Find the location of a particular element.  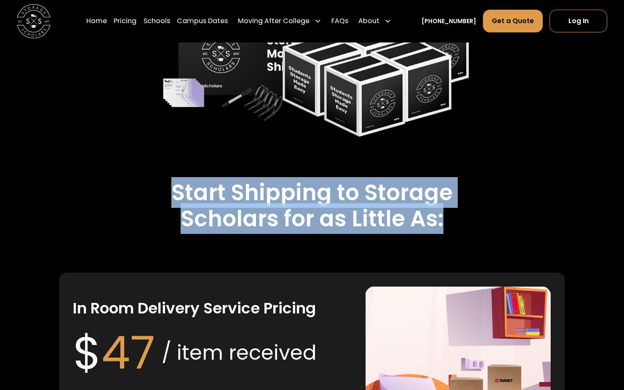

a: Get a Quote is located at coordinates (513, 21).